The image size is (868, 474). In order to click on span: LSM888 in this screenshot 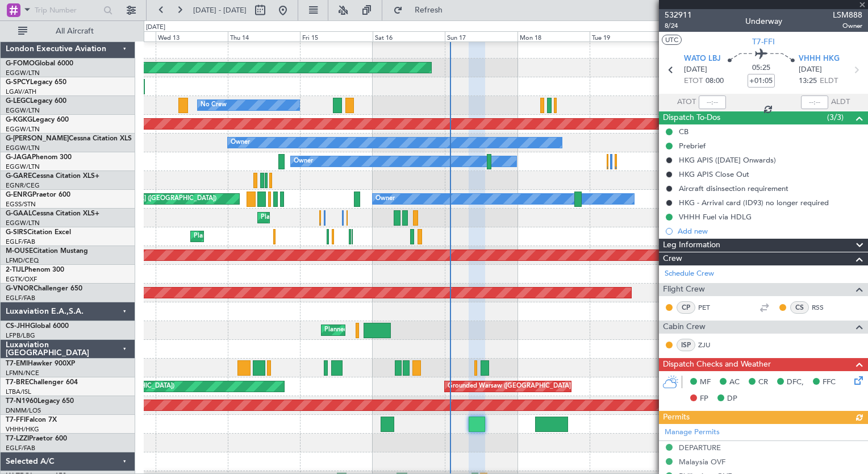, I will do `click(847, 15)`.